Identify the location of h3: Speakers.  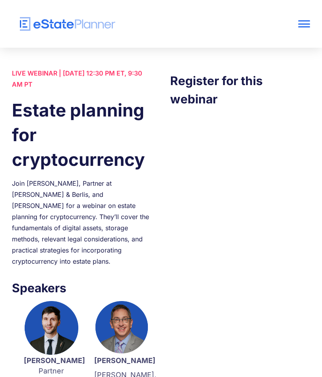
(82, 288).